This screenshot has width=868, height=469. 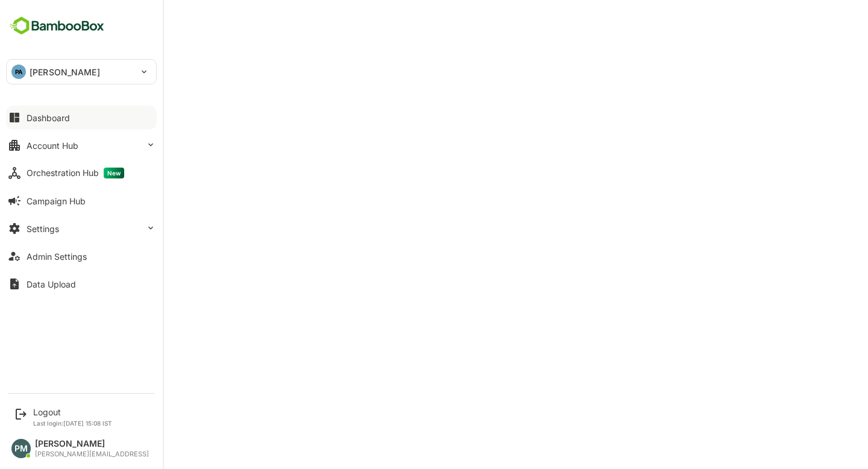 What do you see at coordinates (81, 228) in the screenshot?
I see `button: Settings` at bounding box center [81, 228].